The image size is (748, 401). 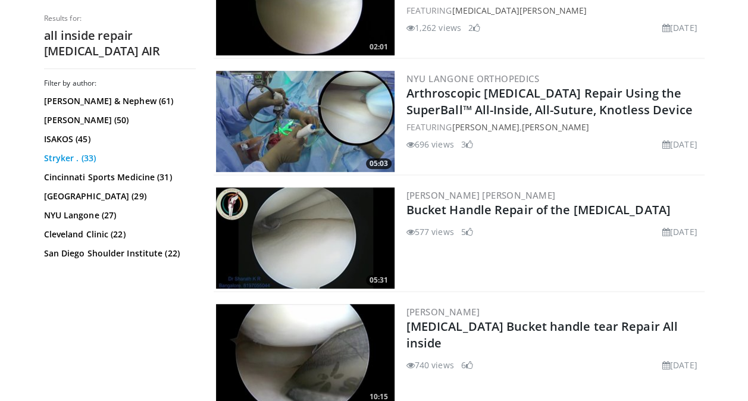 I want to click on a: 05:31, so click(x=305, y=238).